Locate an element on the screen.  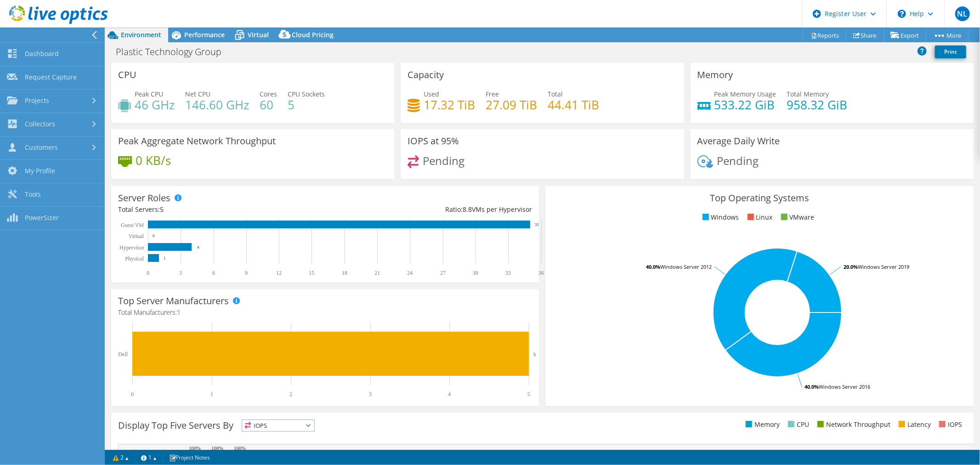
span: 5 is located at coordinates (162, 209).